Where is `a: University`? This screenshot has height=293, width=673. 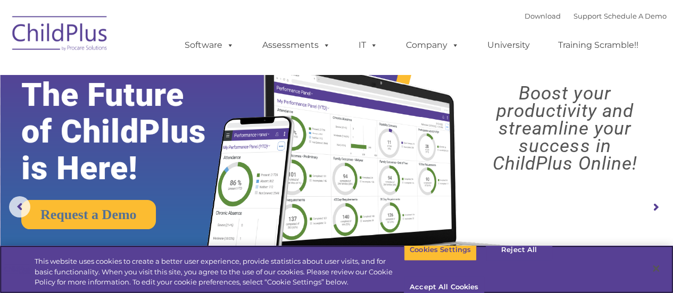 a: University is located at coordinates (508, 45).